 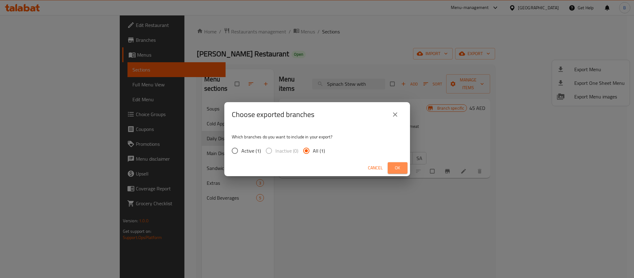 What do you see at coordinates (376, 168) in the screenshot?
I see `button: Cancel` at bounding box center [376, 168].